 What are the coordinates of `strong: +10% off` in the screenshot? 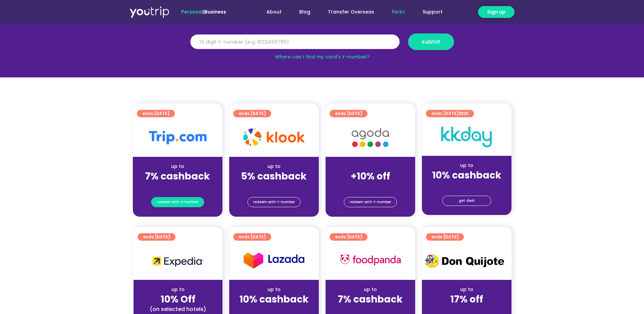 It's located at (370, 176).